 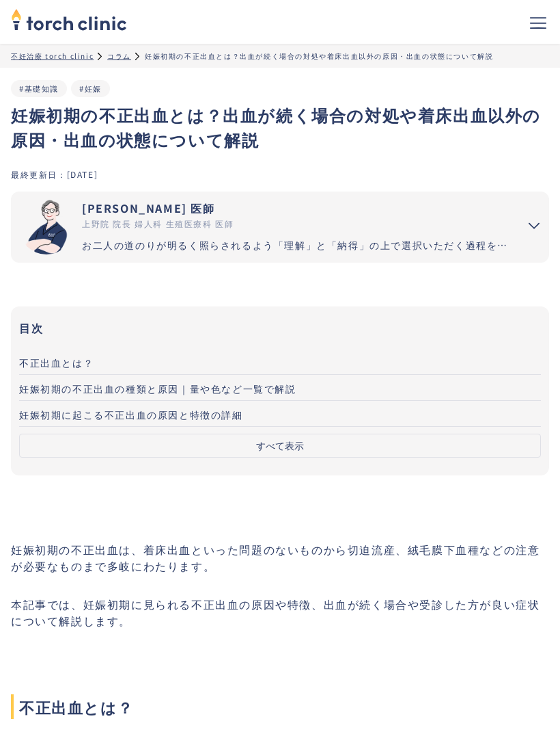 What do you see at coordinates (295, 224) in the screenshot?
I see `div: 上野院 院長 婦人科 生殖医療科 医師` at bounding box center [295, 224].